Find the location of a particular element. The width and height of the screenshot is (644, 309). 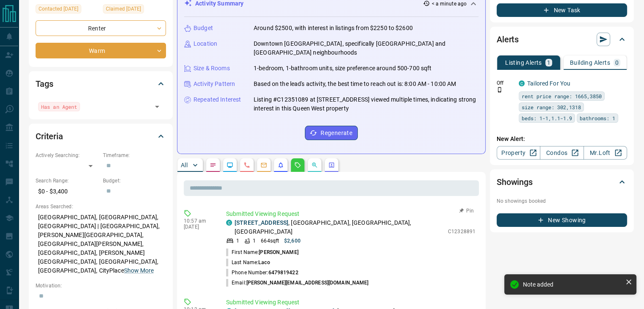

p: Email: is located at coordinates (297, 283).